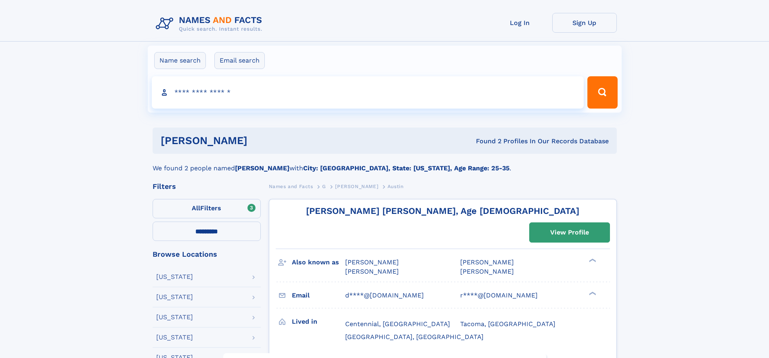 This screenshot has height=358, width=769. Describe the element at coordinates (485, 141) in the screenshot. I see `div: Found 2 Profiles In Our Records Database` at that location.